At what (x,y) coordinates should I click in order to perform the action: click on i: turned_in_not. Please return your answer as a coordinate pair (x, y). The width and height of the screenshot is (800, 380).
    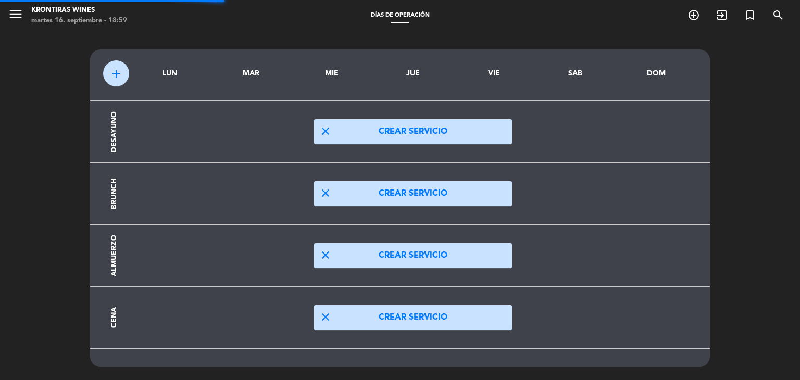
    Looking at the image, I should click on (750, 15).